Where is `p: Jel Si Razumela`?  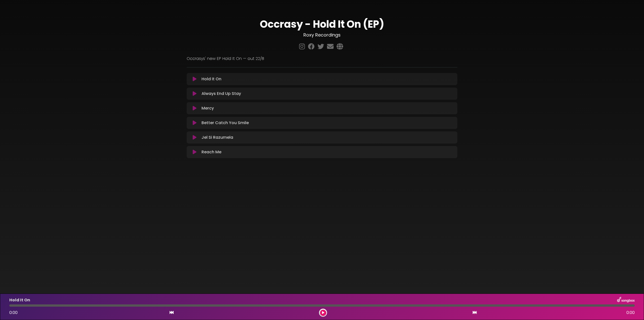 p: Jel Si Razumela is located at coordinates (217, 137).